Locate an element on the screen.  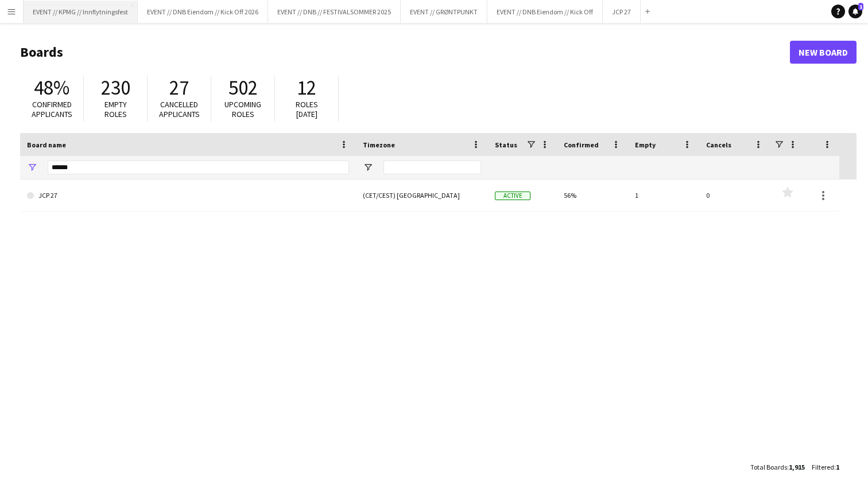
div: 0 is located at coordinates (735, 195).